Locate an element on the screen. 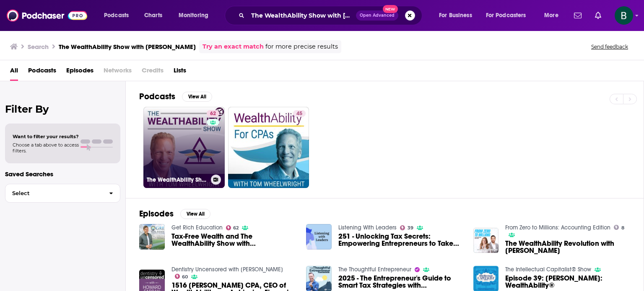 This screenshot has width=644, height=291. span: Credits is located at coordinates (152, 72).